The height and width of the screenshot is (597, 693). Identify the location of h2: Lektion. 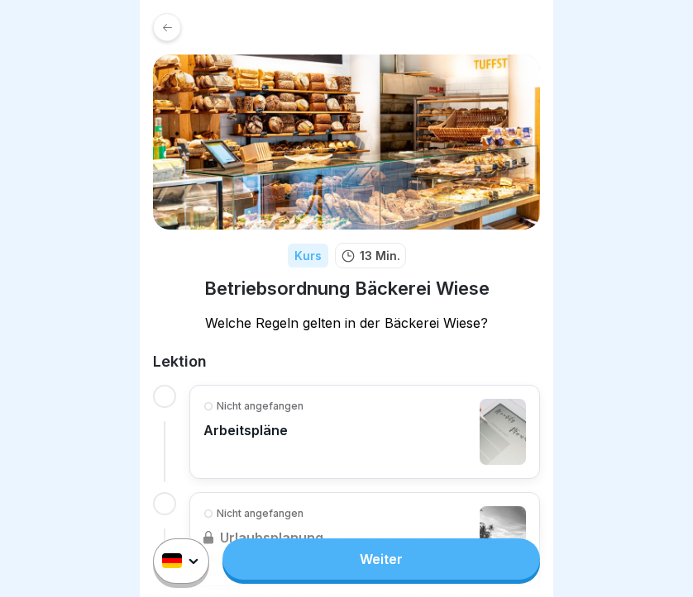
(346, 362).